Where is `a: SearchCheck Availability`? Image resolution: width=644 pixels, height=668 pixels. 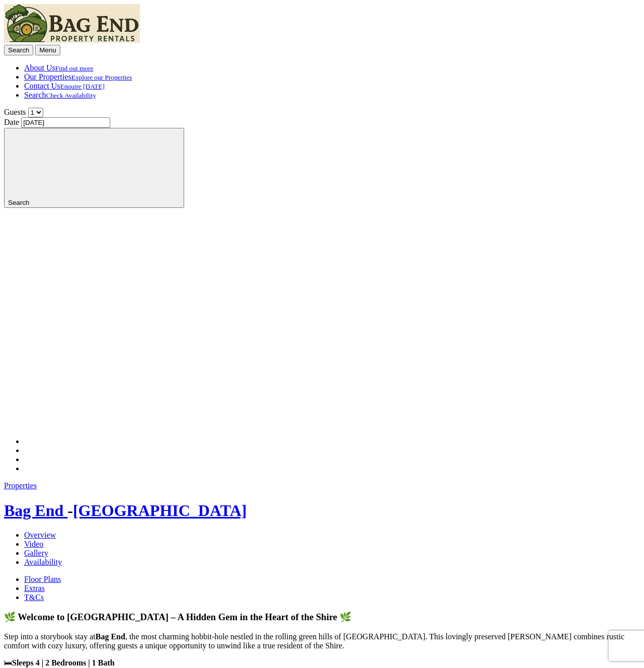
a: SearchCheck Availability is located at coordinates (60, 94).